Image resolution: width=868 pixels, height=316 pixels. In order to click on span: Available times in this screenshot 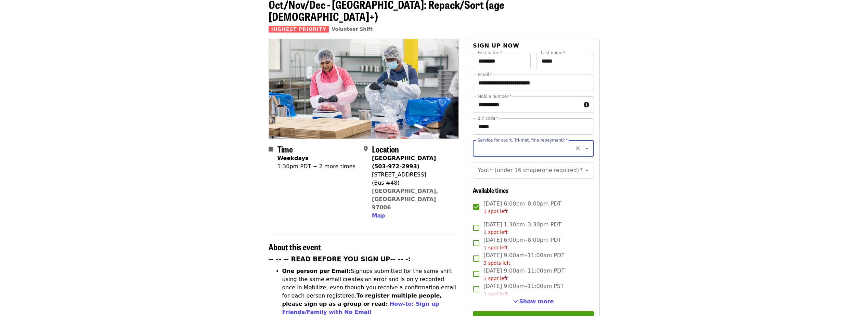, I will do `click(491, 190)`.